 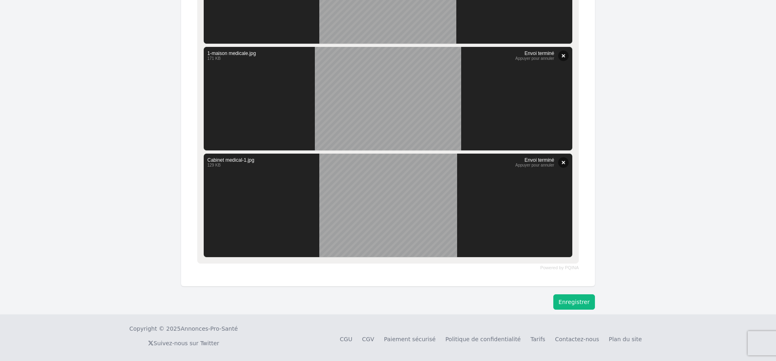 What do you see at coordinates (537, 339) in the screenshot?
I see `a: Tarifs` at bounding box center [537, 339].